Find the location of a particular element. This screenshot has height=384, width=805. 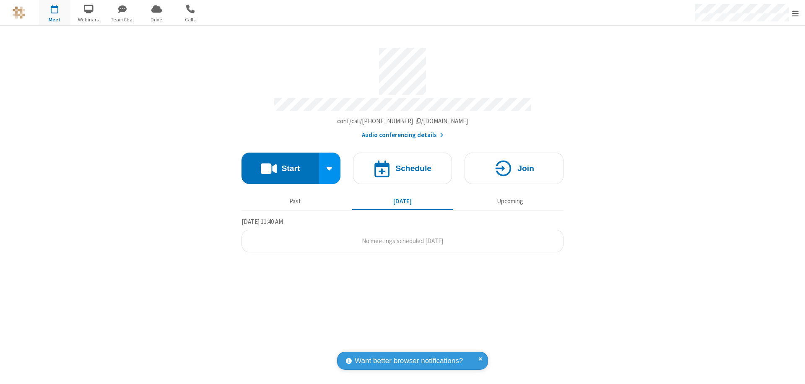

img: QA Selenium DO NOT DELETE OR CHANGE is located at coordinates (19, 13).